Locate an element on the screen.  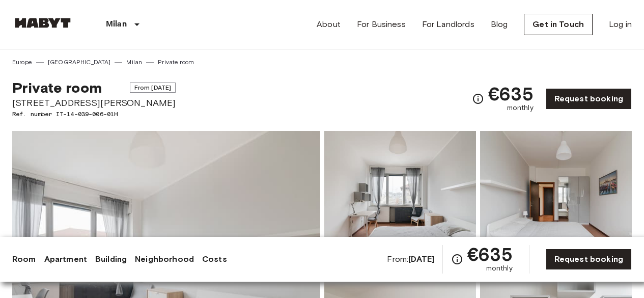
a: Get in Touch is located at coordinates (558, 25).